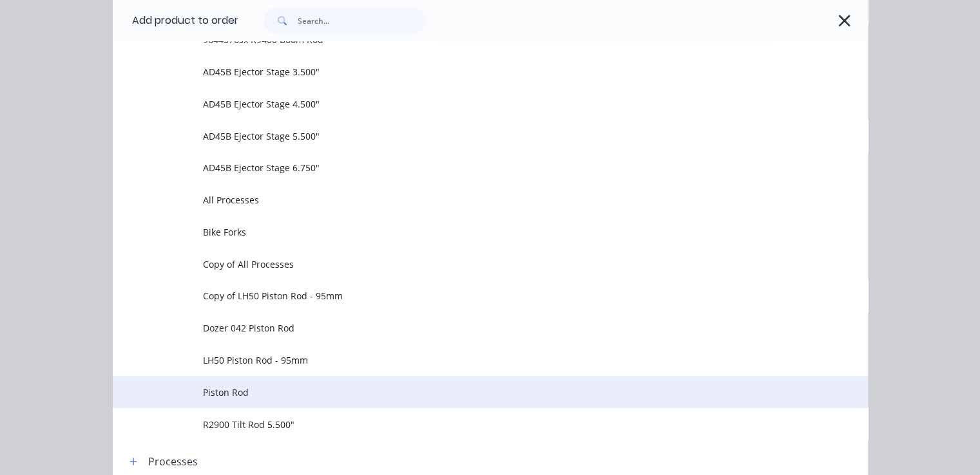  Describe the element at coordinates (469, 328) in the screenshot. I see `span: Dozer 042 Piston Rod` at that location.